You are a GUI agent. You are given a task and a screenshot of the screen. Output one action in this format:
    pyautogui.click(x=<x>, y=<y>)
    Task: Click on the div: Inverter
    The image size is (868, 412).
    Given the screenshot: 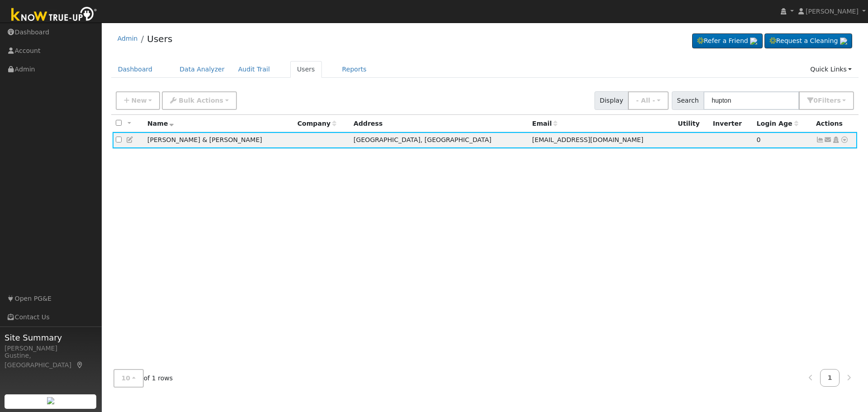 What is the action you would take?
    pyautogui.click(x=732, y=123)
    